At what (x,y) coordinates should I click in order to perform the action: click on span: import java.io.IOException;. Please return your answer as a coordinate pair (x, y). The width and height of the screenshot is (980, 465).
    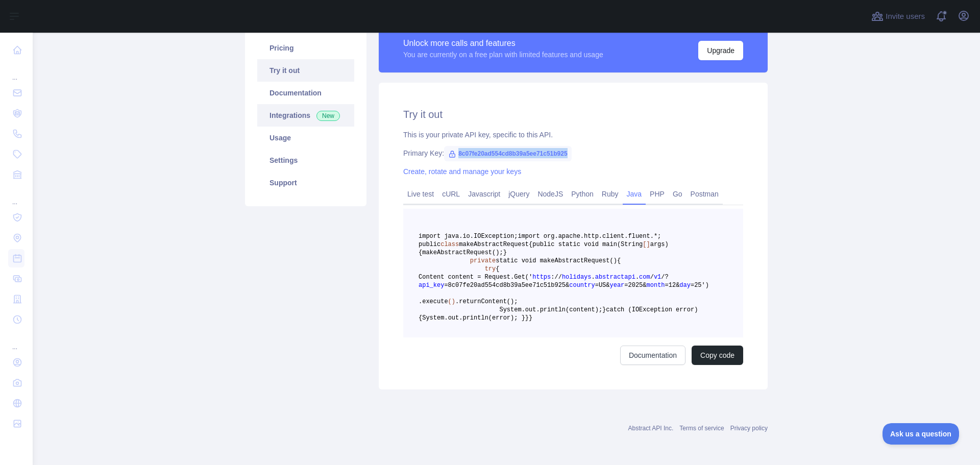
    Looking at the image, I should click on (468, 236).